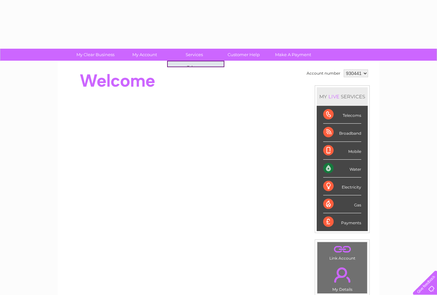 Image resolution: width=437 pixels, height=295 pixels. What do you see at coordinates (342, 115) in the screenshot?
I see `div: Telecoms` at bounding box center [342, 115].